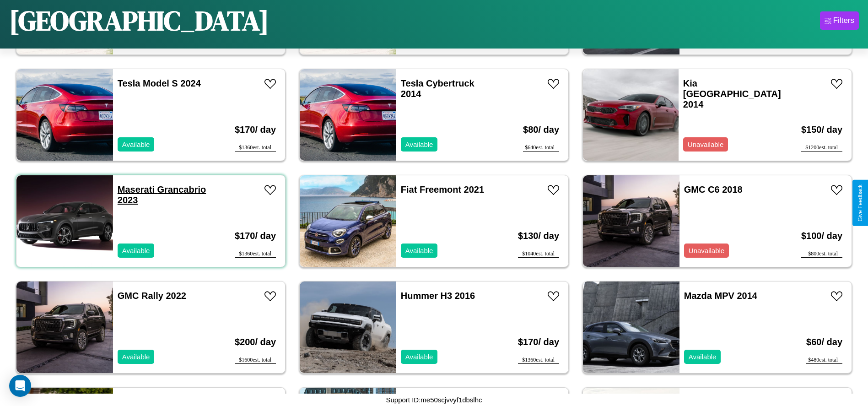 The width and height of the screenshot is (868, 406). What do you see at coordinates (721, 296) in the screenshot?
I see `a: Mazda MPV 2014` at bounding box center [721, 296].